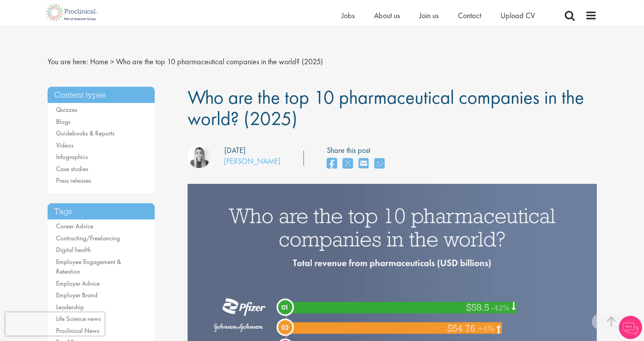 The height and width of the screenshot is (341, 644). Describe the element at coordinates (99, 62) in the screenshot. I see `a: breadcrumb link` at that location.